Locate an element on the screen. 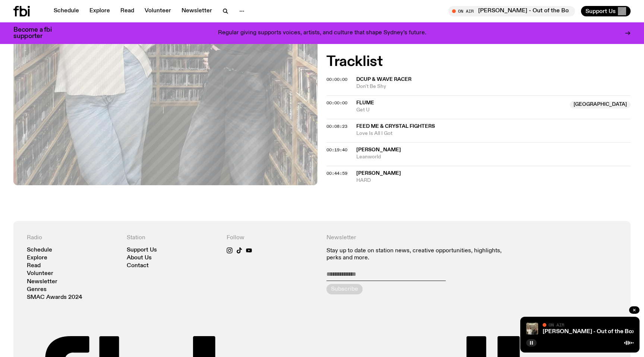 This screenshot has width=644, height=357. span: Support Us is located at coordinates (601, 11).